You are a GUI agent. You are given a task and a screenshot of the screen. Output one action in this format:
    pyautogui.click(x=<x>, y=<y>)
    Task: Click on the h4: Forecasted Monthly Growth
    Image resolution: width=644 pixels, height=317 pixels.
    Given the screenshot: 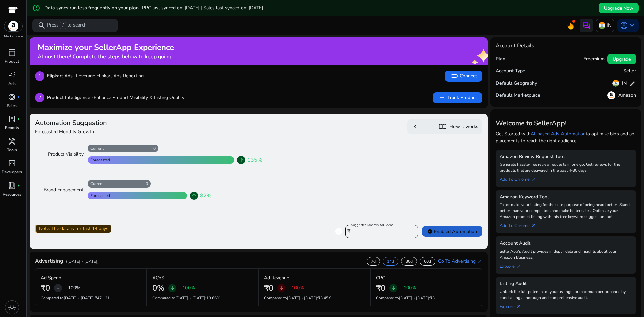 What is the action you would take?
    pyautogui.click(x=145, y=132)
    